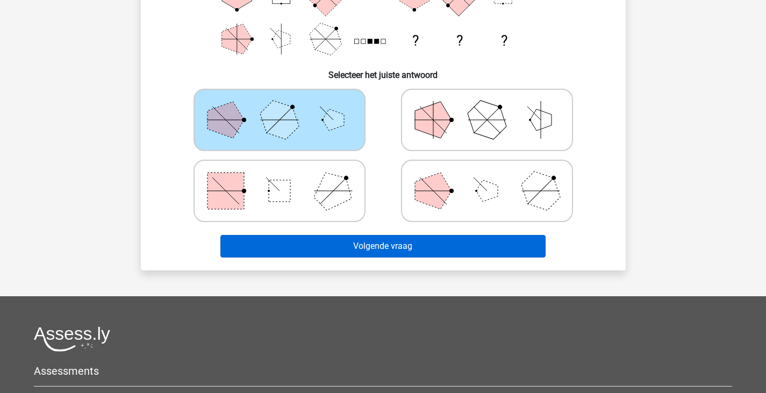 This screenshot has height=393, width=766. Describe the element at coordinates (72, 339) in the screenshot. I see `img: Assessly logo` at that location.